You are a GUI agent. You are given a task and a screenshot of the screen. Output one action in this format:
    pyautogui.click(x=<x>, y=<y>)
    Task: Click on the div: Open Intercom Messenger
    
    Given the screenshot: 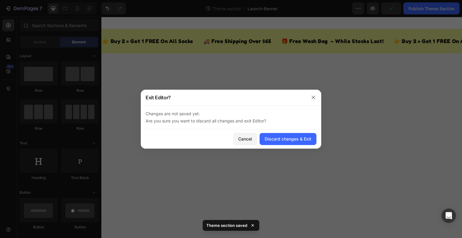 What is the action you would take?
    pyautogui.click(x=449, y=216)
    